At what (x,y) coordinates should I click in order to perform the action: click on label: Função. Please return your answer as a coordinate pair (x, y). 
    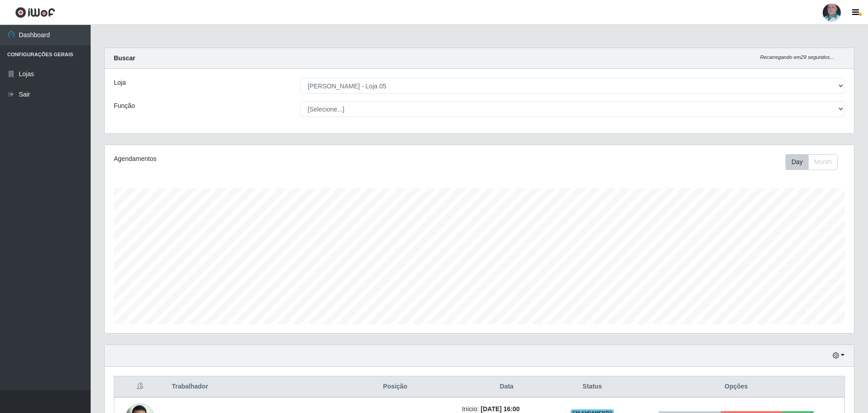
    Looking at the image, I should click on (124, 105).